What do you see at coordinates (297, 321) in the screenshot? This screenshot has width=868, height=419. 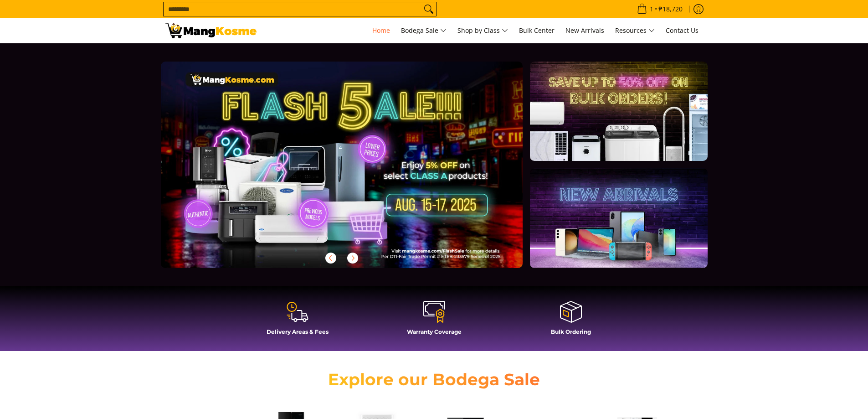 I see `a: Delivery Areas & Fees` at bounding box center [297, 321].